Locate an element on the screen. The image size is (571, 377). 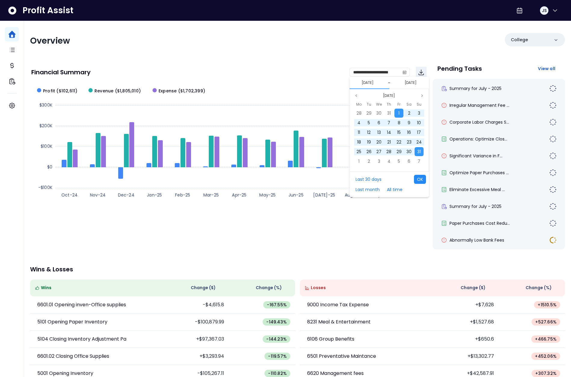
span: 7 is located at coordinates (389, 123).